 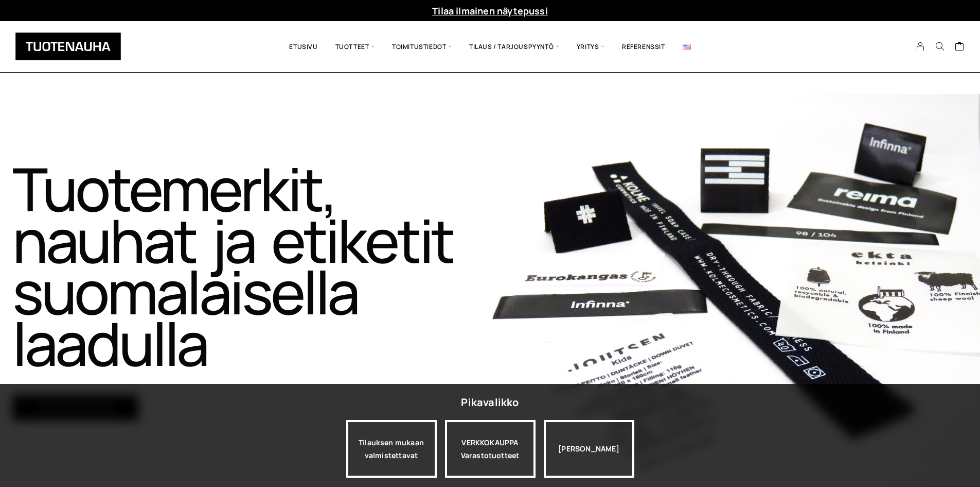 I want to click on a: Tilaa ilmainen näytepussi, so click(x=490, y=11).